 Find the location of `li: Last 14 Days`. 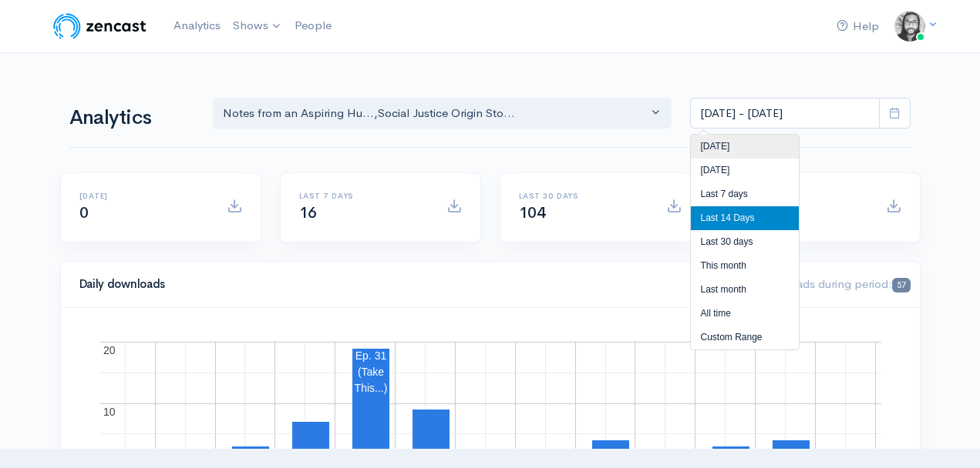

li: Last 14 Days is located at coordinates (745, 218).